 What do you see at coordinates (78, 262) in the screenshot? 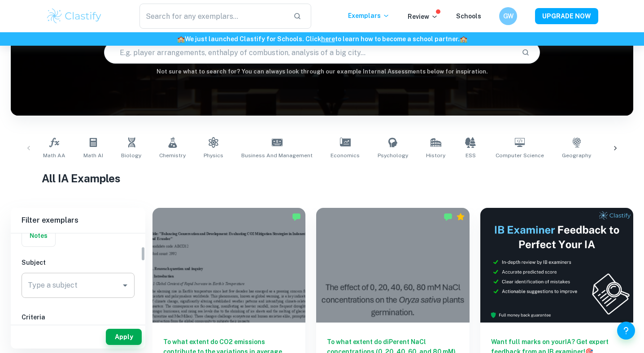
I see `h6: Subject` at bounding box center [78, 262].